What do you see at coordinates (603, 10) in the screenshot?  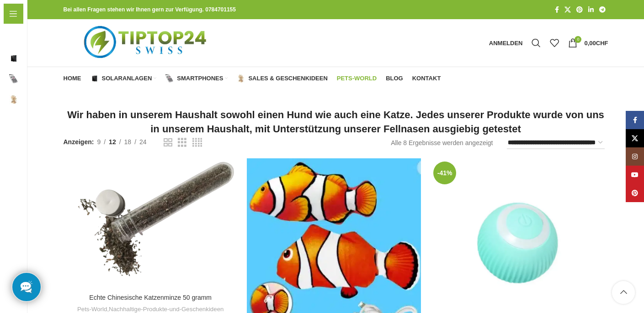 I see `a: Telegram Social Link` at bounding box center [603, 10].